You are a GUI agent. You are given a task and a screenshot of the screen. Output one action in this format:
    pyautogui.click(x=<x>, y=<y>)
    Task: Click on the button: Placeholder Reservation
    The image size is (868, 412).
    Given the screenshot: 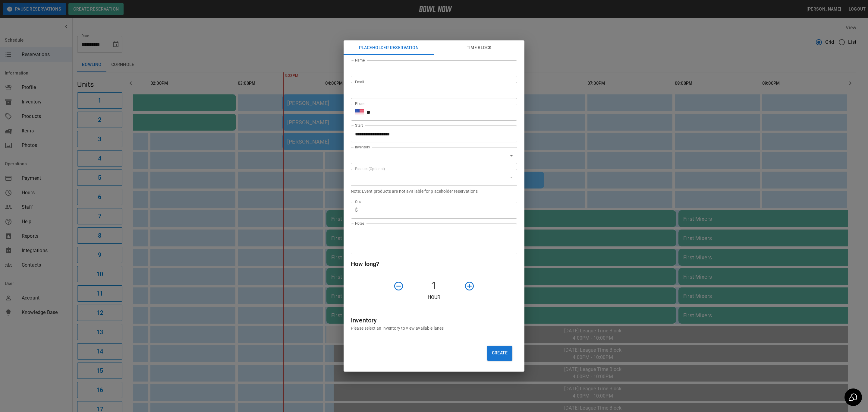 What is the action you would take?
    pyautogui.click(x=389, y=48)
    